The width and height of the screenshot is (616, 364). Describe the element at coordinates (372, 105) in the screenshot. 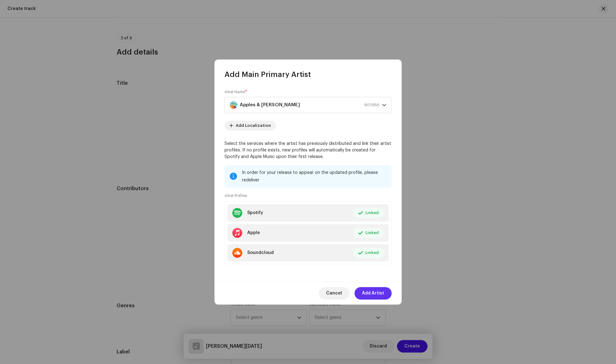

I see `span: 1601956` at that location.